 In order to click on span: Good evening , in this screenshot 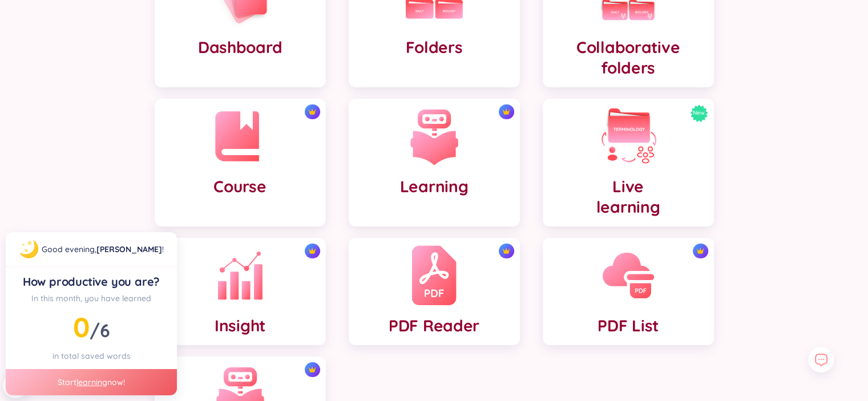, I will do `click(69, 250)`.